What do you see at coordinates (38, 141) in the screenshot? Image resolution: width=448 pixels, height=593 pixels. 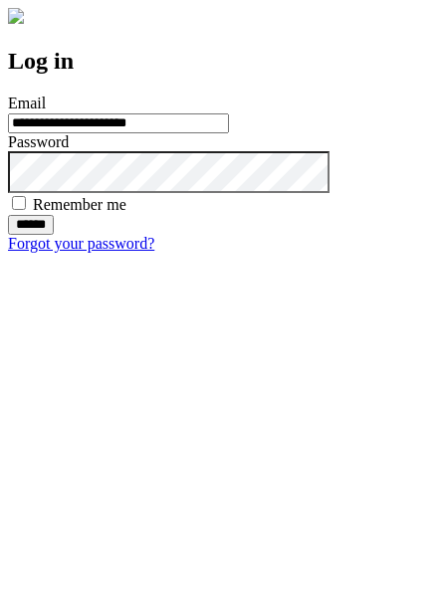 I see `label: Password` at bounding box center [38, 141].